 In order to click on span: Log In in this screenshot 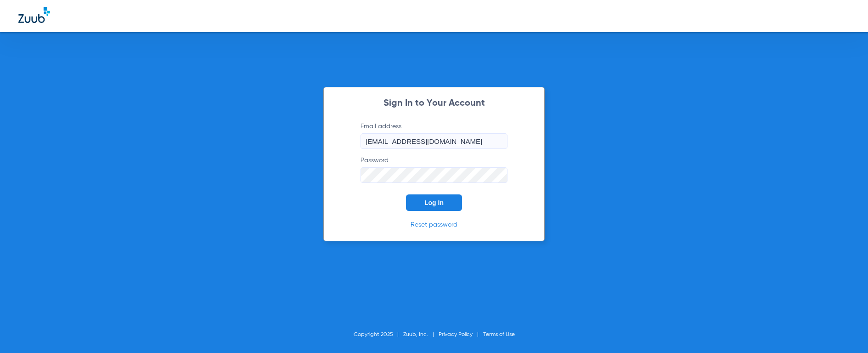, I will do `click(434, 203)`.